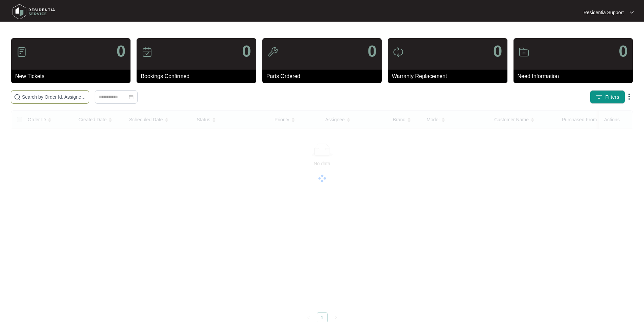  What do you see at coordinates (575, 76) in the screenshot?
I see `p: Need Information` at bounding box center [575, 76].